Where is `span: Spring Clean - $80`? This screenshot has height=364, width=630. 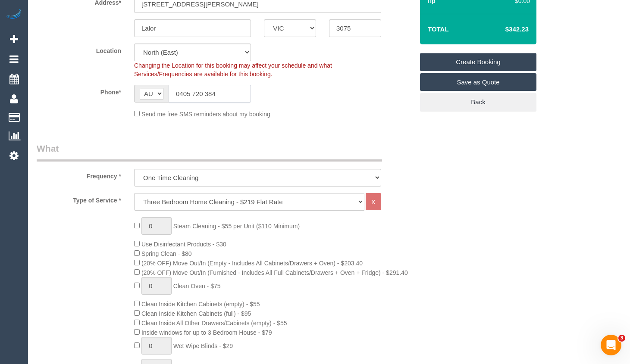
span: Spring Clean - $80 is located at coordinates (166, 254).